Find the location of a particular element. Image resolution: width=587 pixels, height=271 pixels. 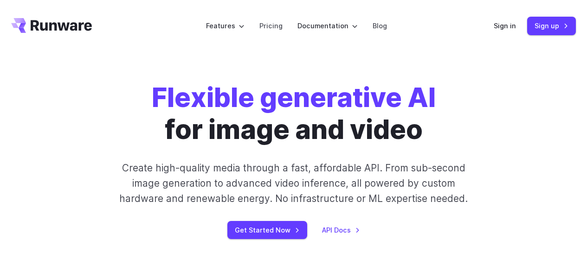

label: Documentation is located at coordinates (327, 26).